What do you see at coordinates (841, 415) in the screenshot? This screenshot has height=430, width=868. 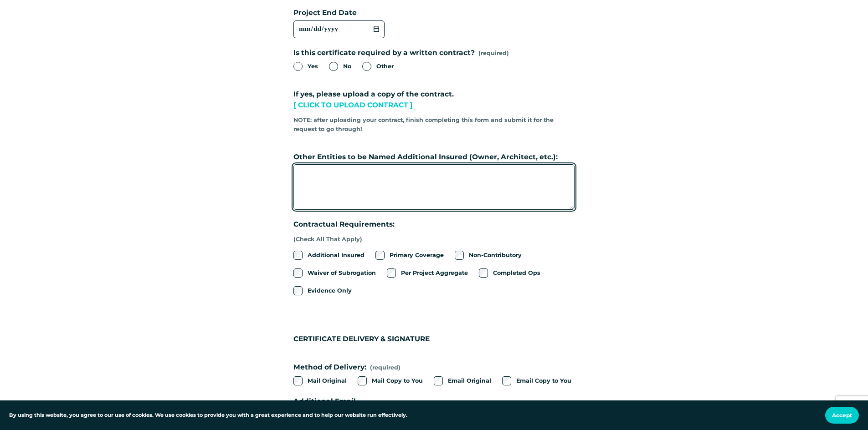 I see `button: Accept` at bounding box center [841, 415].